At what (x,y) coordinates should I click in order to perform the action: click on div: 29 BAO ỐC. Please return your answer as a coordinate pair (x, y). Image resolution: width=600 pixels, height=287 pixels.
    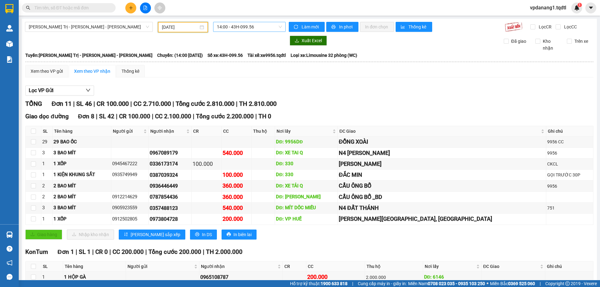
    Looking at the image, I should click on (82, 142).